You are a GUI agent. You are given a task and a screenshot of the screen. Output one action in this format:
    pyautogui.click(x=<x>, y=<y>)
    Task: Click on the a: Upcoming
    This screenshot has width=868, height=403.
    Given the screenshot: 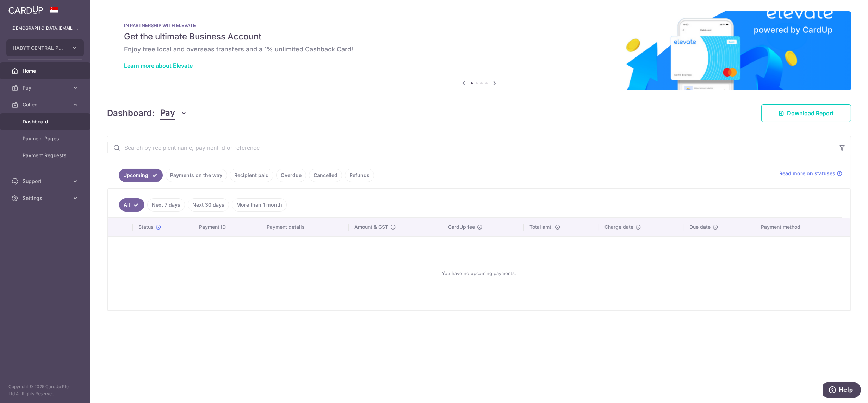 What is the action you would take?
    pyautogui.click(x=141, y=176)
    